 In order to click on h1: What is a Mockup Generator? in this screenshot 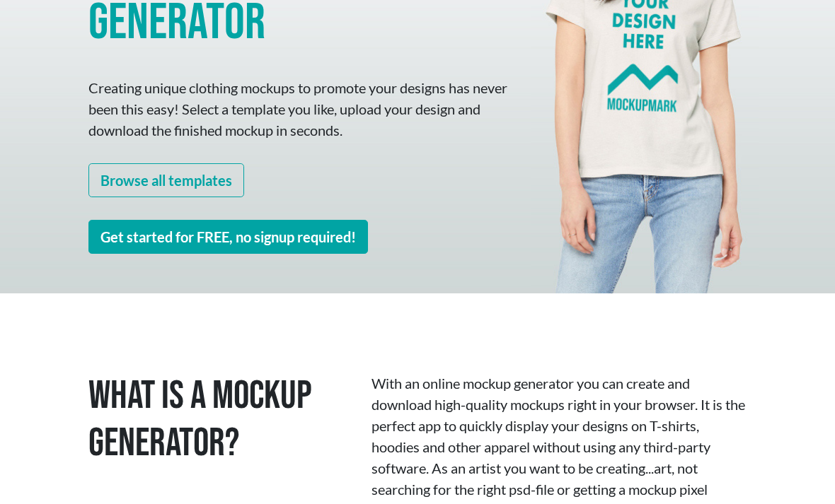, I will do `click(219, 420)`.